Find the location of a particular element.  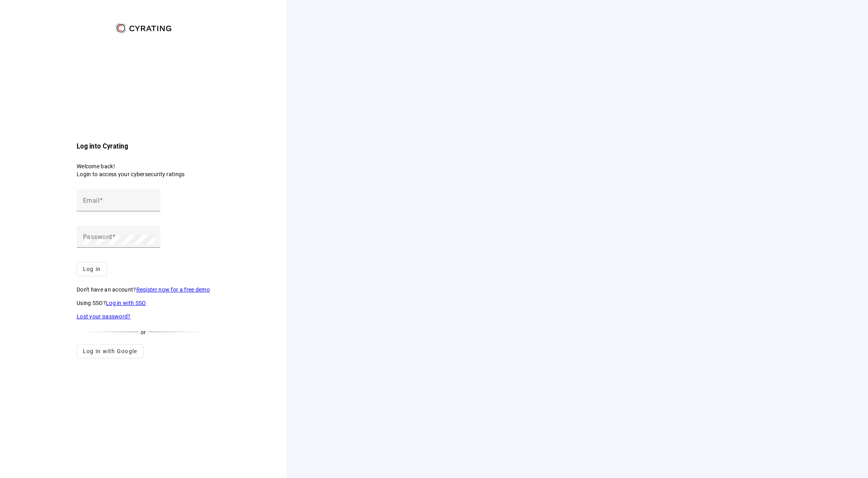

a: Log in with SSO is located at coordinates (126, 303).